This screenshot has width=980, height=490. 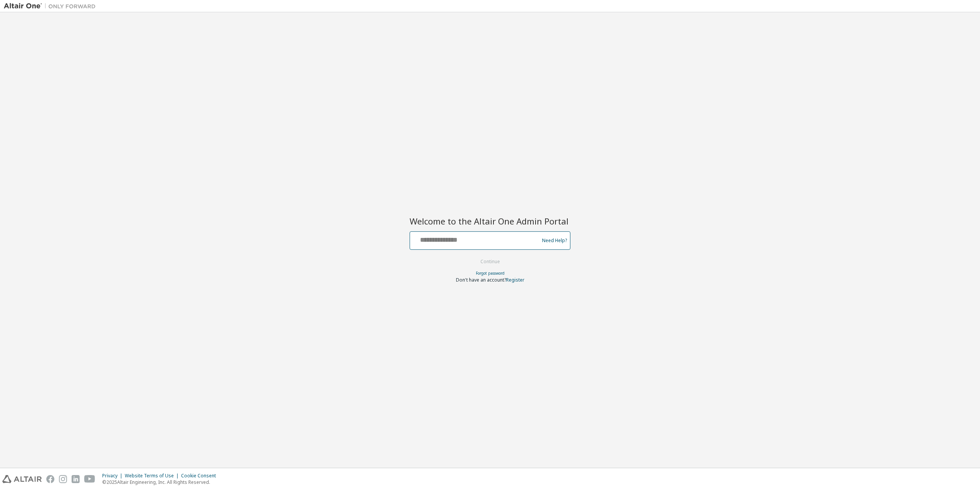 I want to click on a: Forgot password, so click(x=490, y=273).